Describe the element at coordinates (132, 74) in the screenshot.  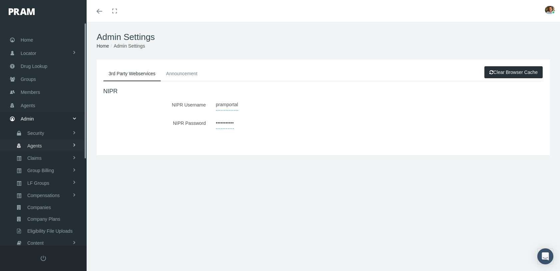
I see `a: 3rd Party Webservices` at that location.